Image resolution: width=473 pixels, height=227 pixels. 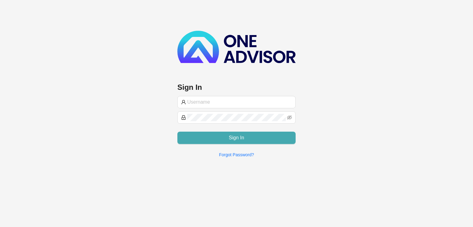 I want to click on span: Sign In, so click(x=236, y=138).